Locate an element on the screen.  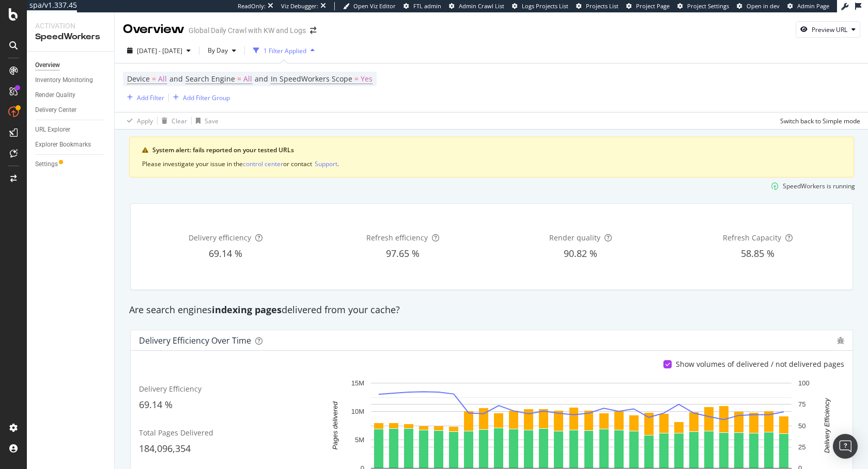
div: Settings is located at coordinates (46, 164).